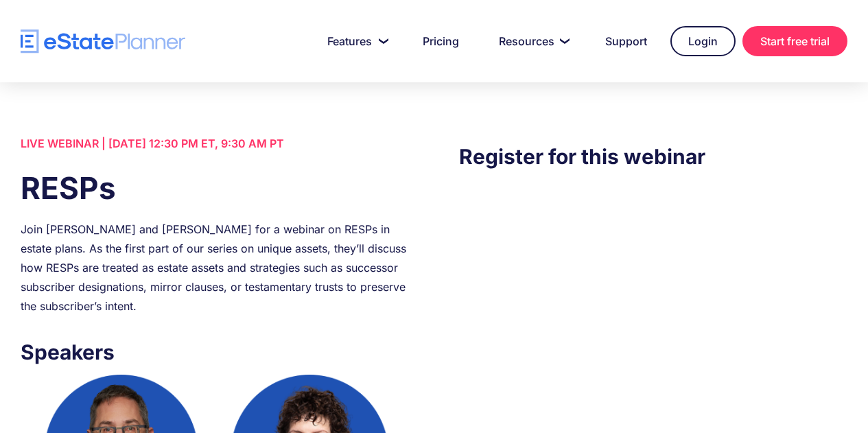  What do you see at coordinates (532, 41) in the screenshot?
I see `a: Resources` at bounding box center [532, 41].